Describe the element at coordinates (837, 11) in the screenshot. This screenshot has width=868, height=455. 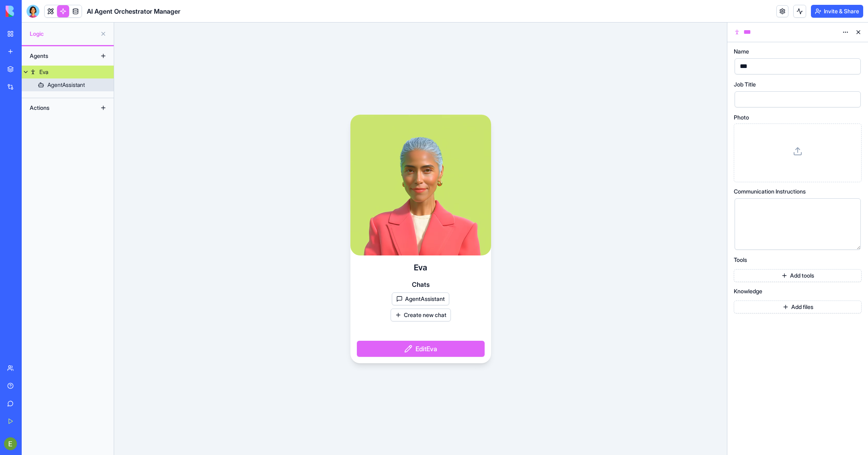
I see `button: Invite & Share` at that location.